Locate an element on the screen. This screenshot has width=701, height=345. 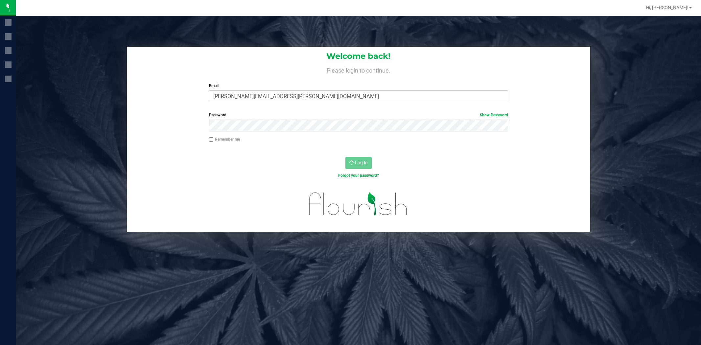
label: Email is located at coordinates (359, 86).